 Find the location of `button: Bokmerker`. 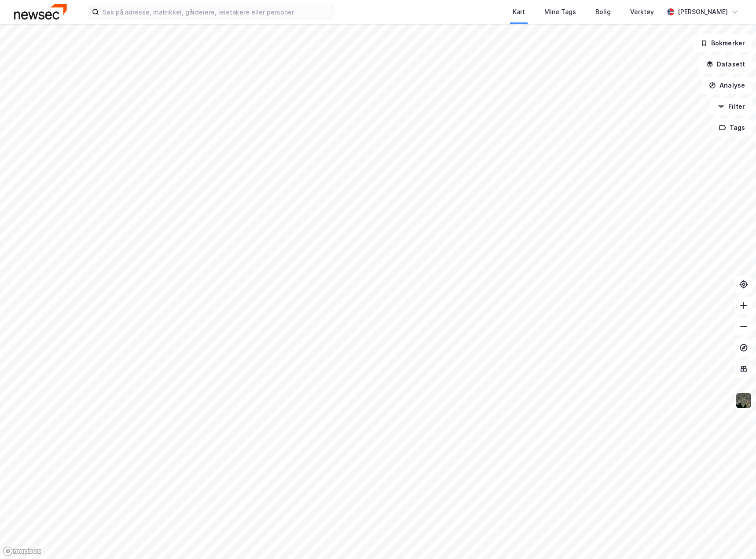

button: Bokmerker is located at coordinates (722, 43).